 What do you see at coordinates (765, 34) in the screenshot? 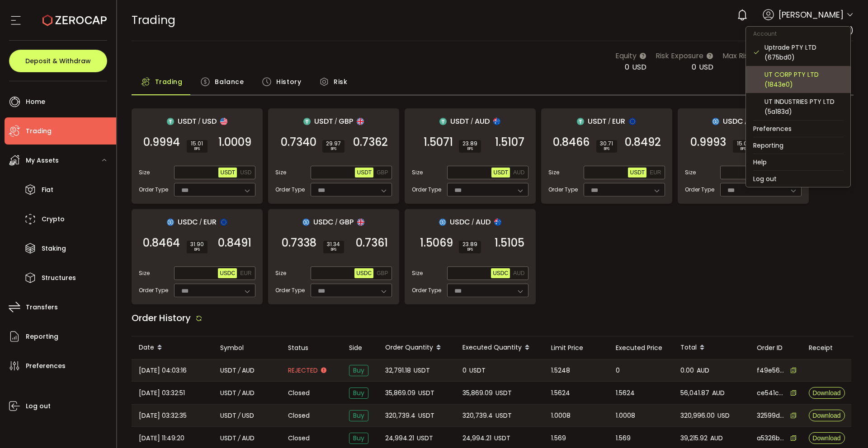
I see `span: Account` at bounding box center [765, 34].